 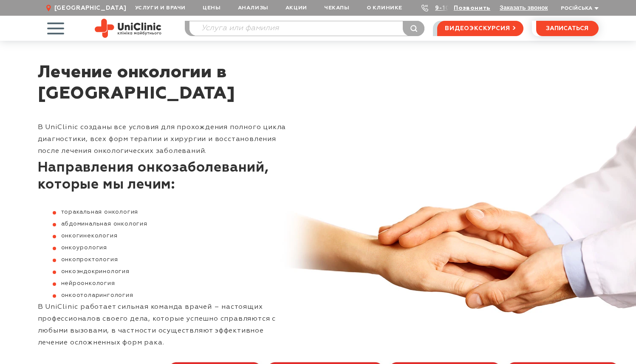 What do you see at coordinates (578, 9) in the screenshot?
I see `button: Російська` at bounding box center [578, 9].